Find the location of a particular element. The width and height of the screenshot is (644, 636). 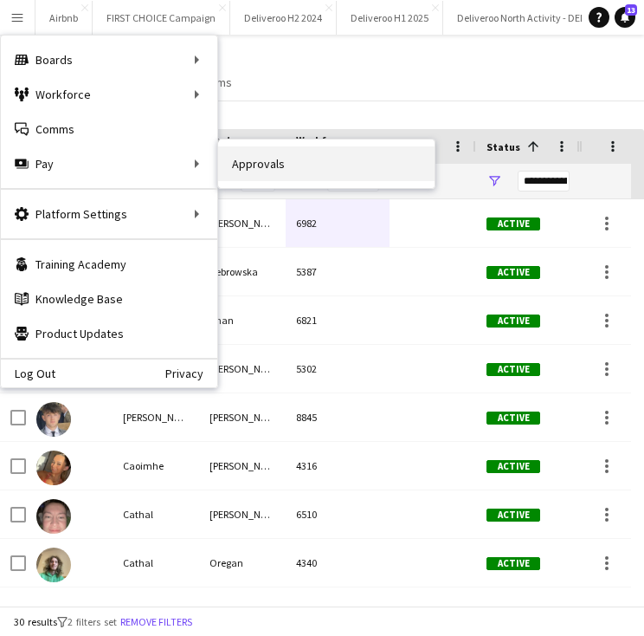

div: Workforce is located at coordinates (109, 94).